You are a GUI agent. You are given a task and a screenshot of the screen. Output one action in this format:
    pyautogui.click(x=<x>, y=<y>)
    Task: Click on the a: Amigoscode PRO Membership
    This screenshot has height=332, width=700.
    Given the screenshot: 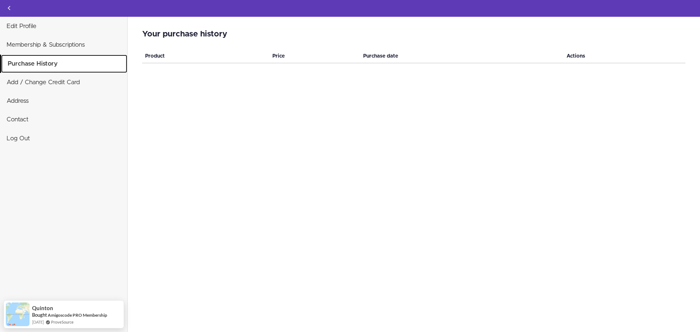 What is the action you would take?
    pyautogui.click(x=77, y=315)
    